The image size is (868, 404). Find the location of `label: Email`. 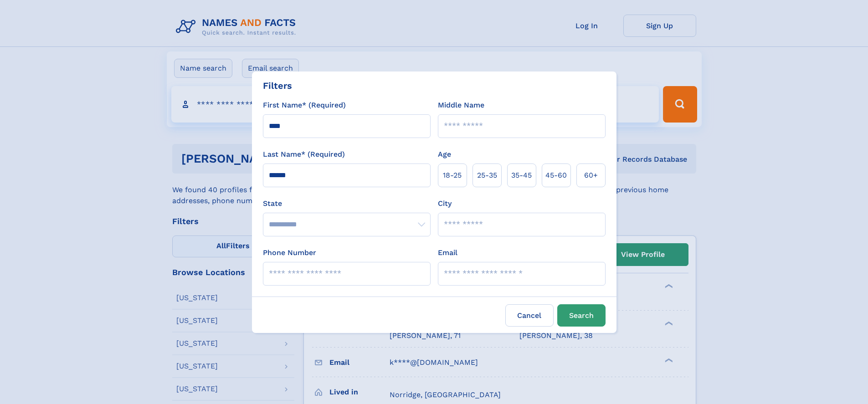

label: Email is located at coordinates (447, 253).